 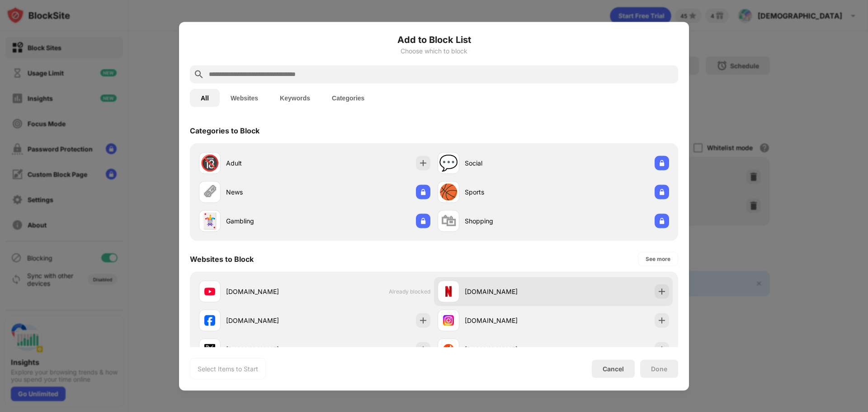 I want to click on div: Adult, so click(x=271, y=163).